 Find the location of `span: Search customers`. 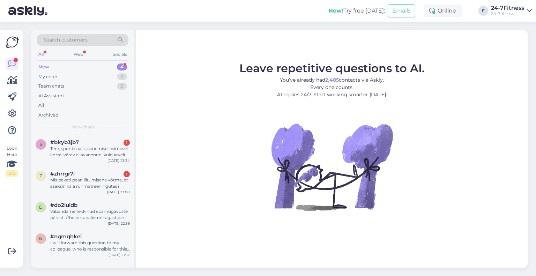

span: Search customers is located at coordinates (65, 40).